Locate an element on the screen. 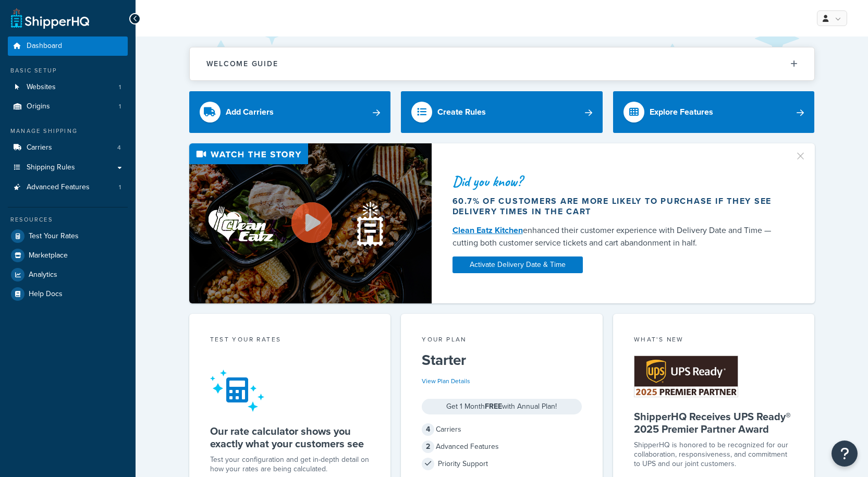 This screenshot has width=868, height=477. p: ShipperHQ is honored to be recognized for our collaboration, responsiveness, and commitment to UP... is located at coordinates (714, 455).